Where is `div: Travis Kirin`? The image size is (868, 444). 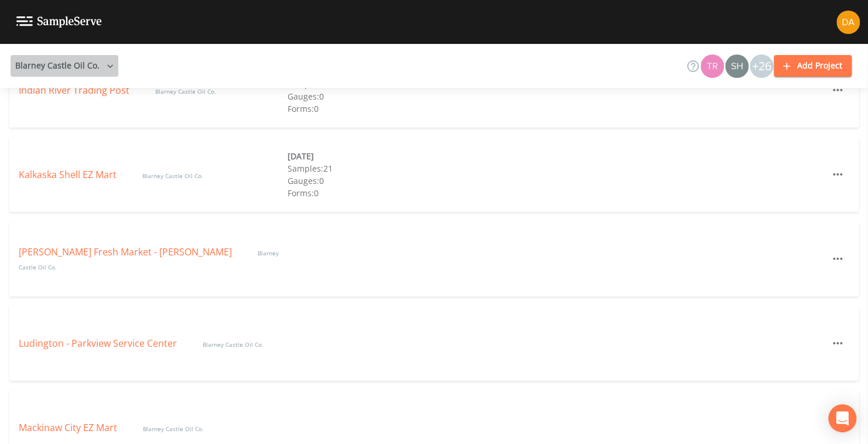
div: Travis Kirin is located at coordinates (712, 67).